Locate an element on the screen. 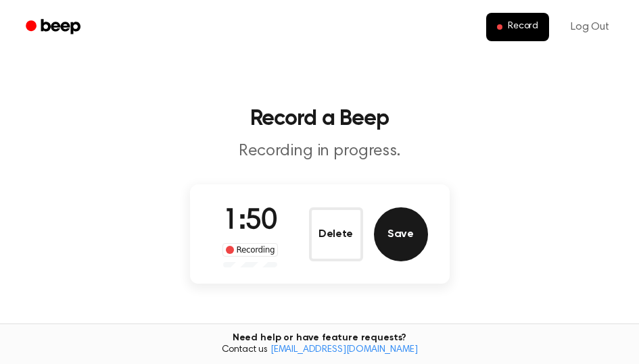 This screenshot has width=639, height=364. a: Beep is located at coordinates (54, 27).